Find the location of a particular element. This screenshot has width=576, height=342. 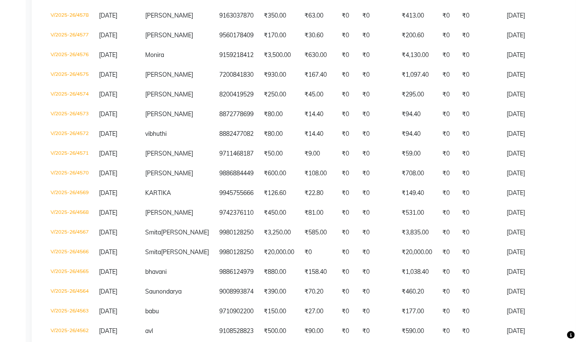

td: ₹1,097.40 is located at coordinates (417, 75).